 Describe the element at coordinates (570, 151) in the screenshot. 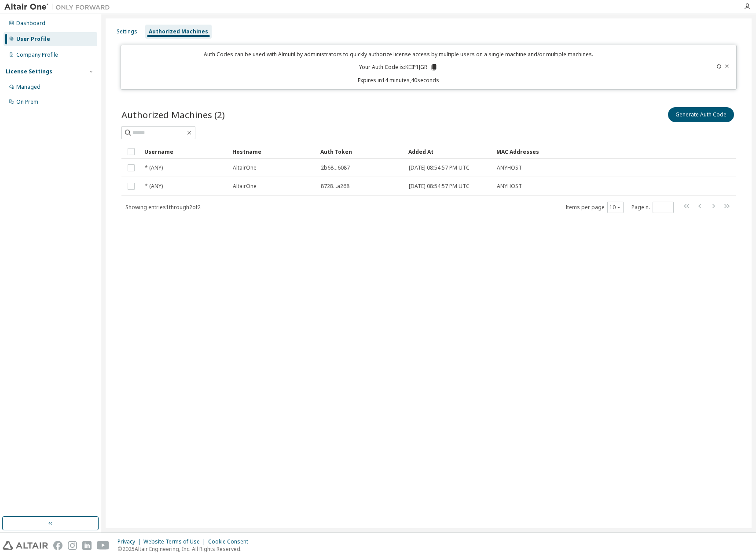

I see `div: MAC Addresses` at that location.